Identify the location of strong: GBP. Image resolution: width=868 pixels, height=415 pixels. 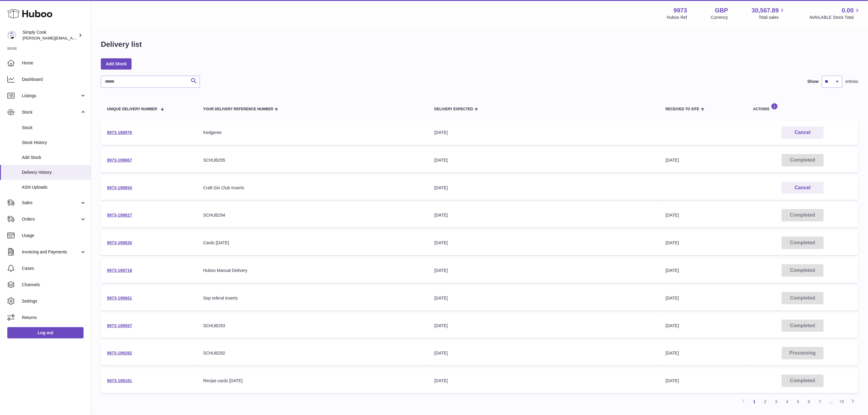
(721, 10).